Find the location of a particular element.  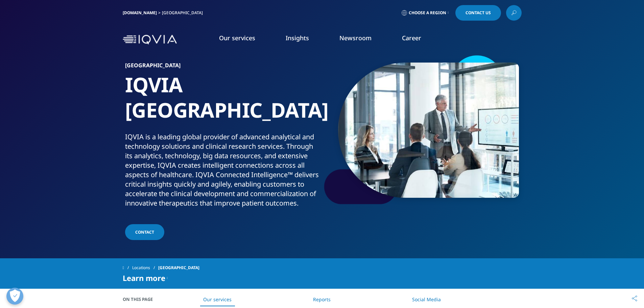

a: Career is located at coordinates (412, 38).